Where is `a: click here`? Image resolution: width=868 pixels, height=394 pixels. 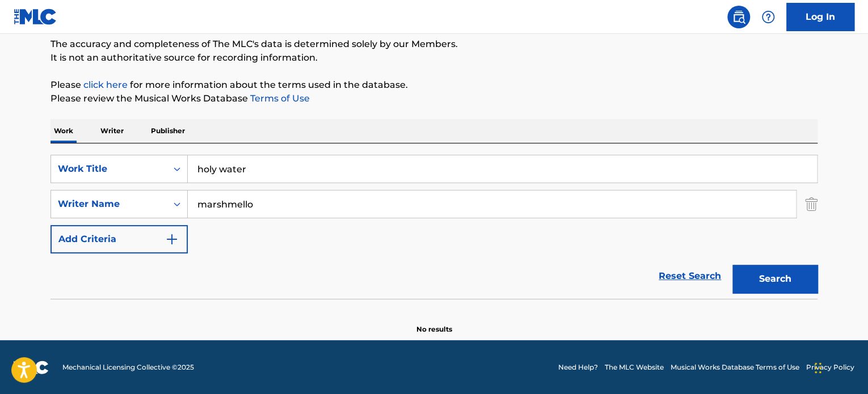 a: click here is located at coordinates (105, 84).